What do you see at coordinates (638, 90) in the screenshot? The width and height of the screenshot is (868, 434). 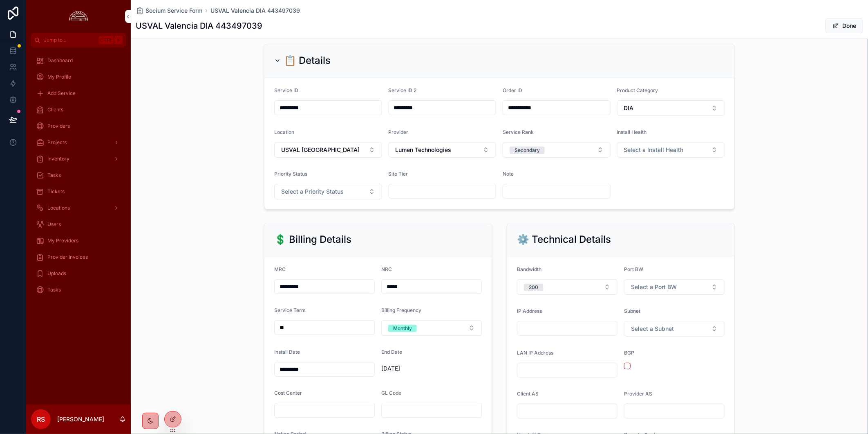 I see `span: Product Category` at bounding box center [638, 90].